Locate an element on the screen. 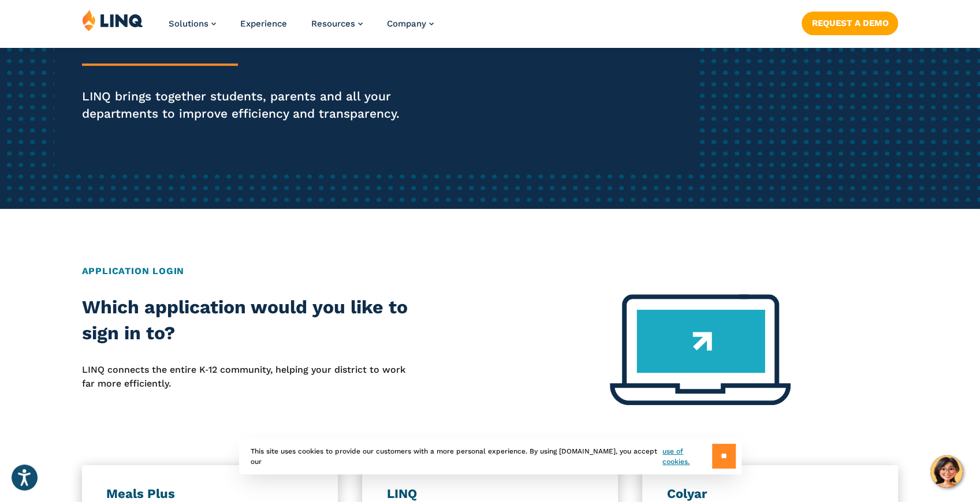 This screenshot has height=502, width=980. span: Resources is located at coordinates (333, 24).